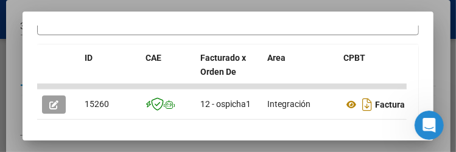 This screenshot has height=152, width=456. I want to click on span: CAE, so click(153, 58).